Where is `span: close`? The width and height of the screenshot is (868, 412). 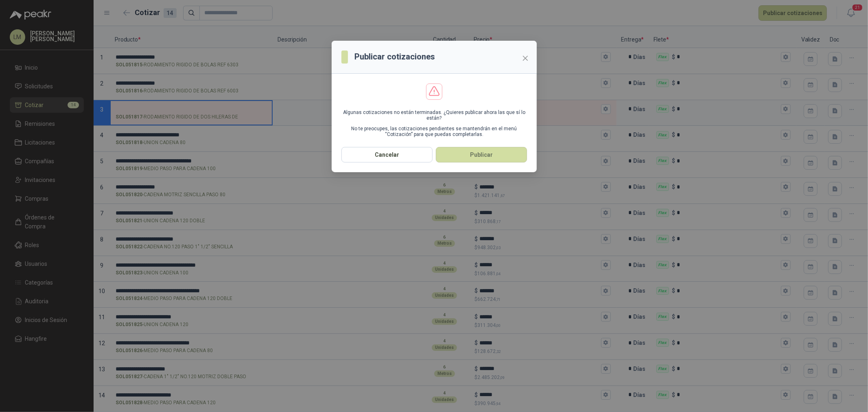
span: close is located at coordinates (525, 58).